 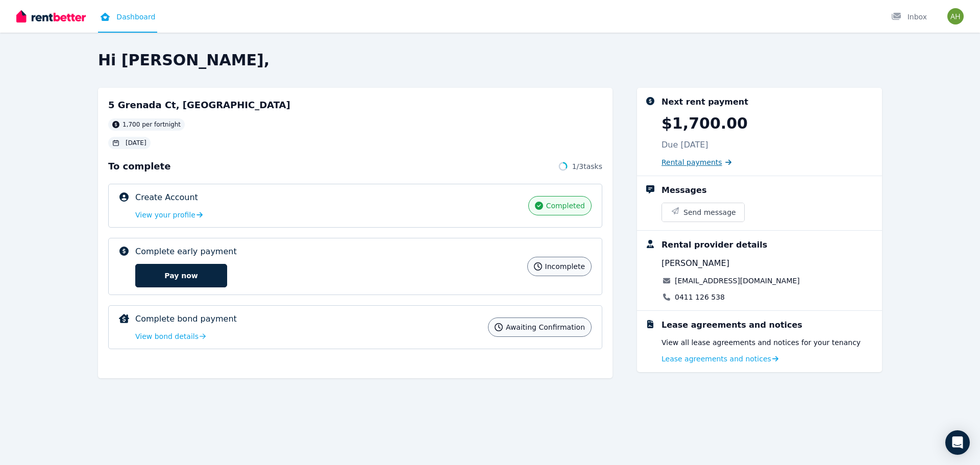 I want to click on span: Send message, so click(x=709, y=212).